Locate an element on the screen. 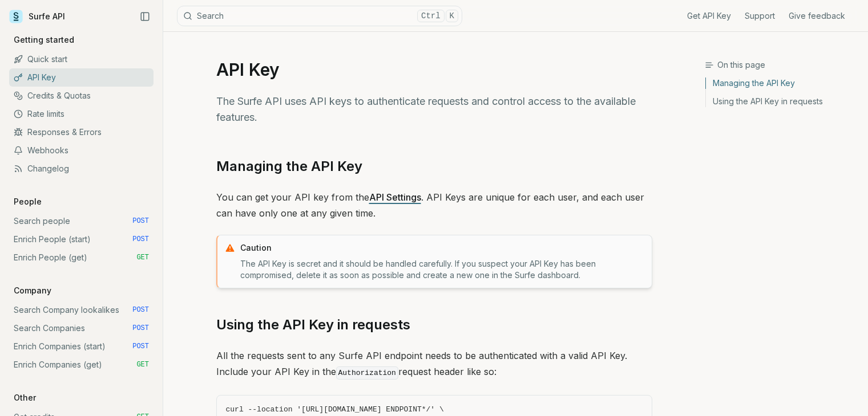  p: You can get your API key from the . API Keys are unique for each user, and each user can have onl... is located at coordinates (434, 205).